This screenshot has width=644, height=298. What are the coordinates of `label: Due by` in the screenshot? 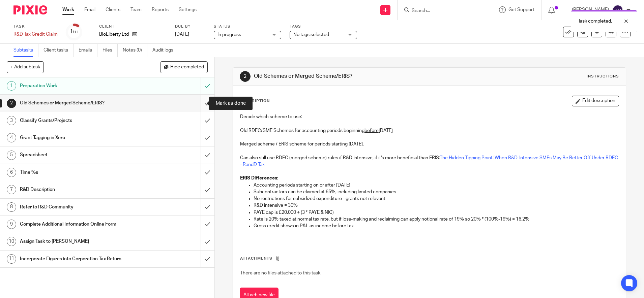 It's located at (190, 27).